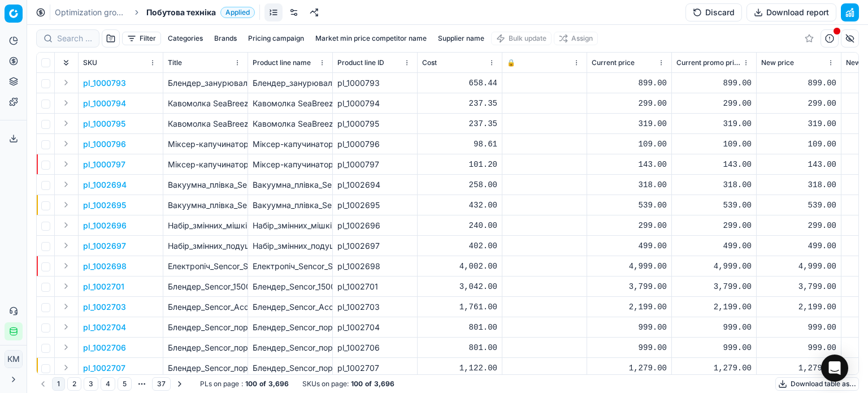  What do you see at coordinates (374, 83) in the screenshot?
I see `div: pl_1000793` at bounding box center [374, 83].